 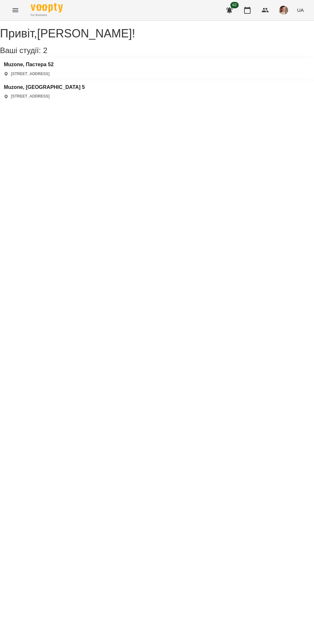 What do you see at coordinates (45, 50) in the screenshot?
I see `span: 2` at bounding box center [45, 50].